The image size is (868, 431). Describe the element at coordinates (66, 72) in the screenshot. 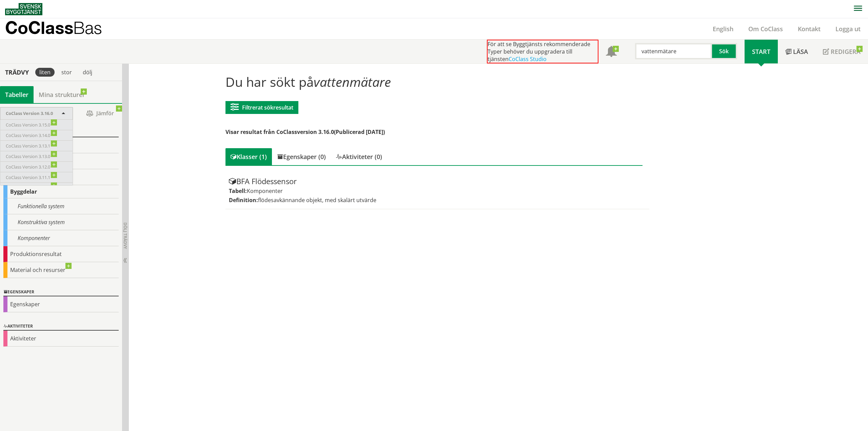

I see `div: stor` at that location.